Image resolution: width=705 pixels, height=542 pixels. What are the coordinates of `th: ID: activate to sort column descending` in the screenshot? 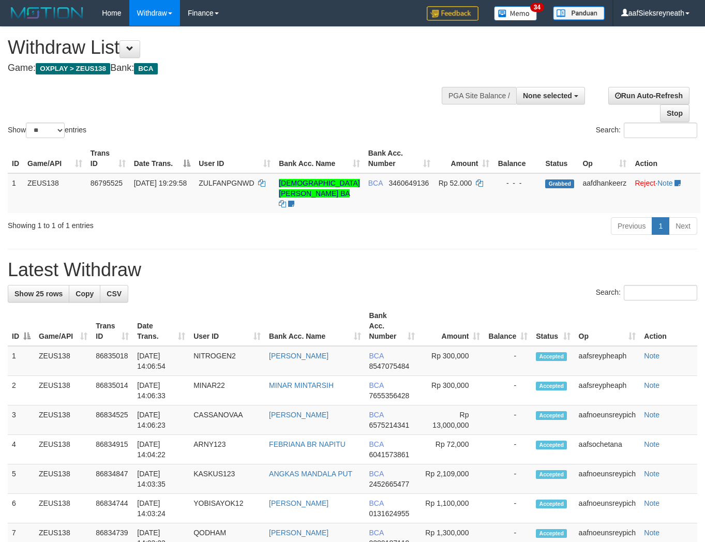 It's located at (21, 326).